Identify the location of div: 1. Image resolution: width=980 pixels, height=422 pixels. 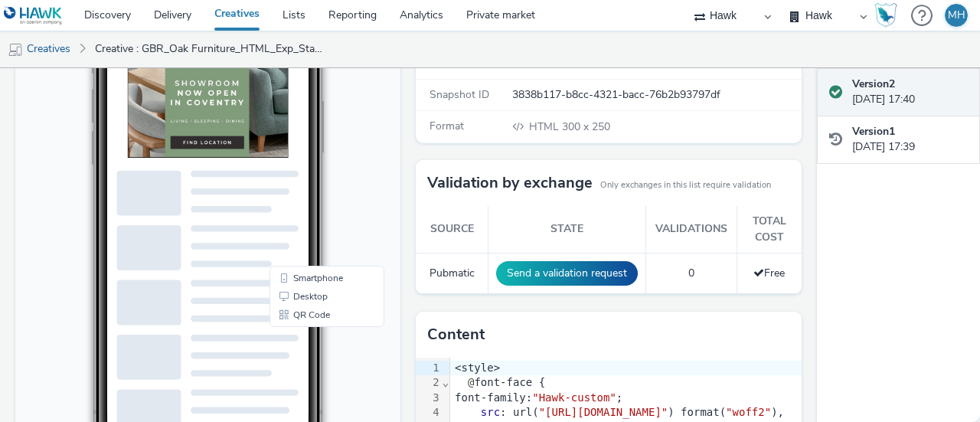
(428, 368).